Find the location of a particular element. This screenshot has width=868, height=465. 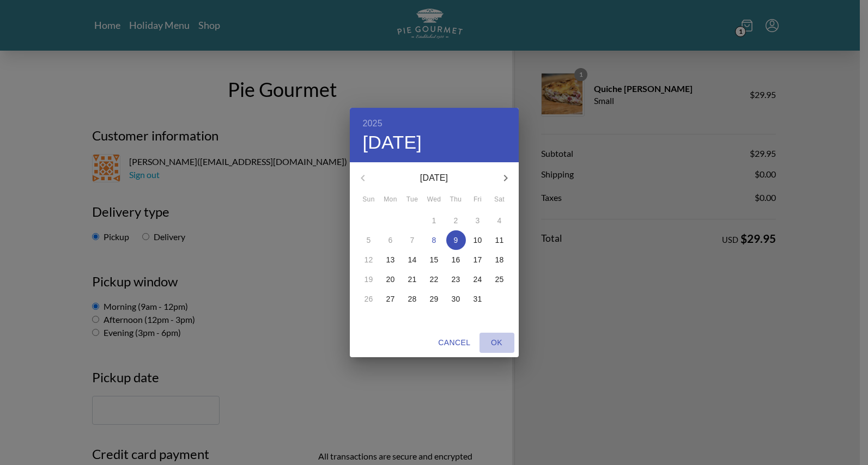

h6: 2025 is located at coordinates (373, 124).